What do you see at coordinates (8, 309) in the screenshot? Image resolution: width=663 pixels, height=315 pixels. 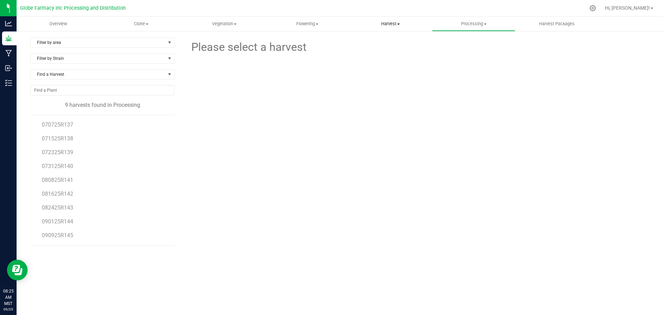 I see `p: 09/25` at bounding box center [8, 309].